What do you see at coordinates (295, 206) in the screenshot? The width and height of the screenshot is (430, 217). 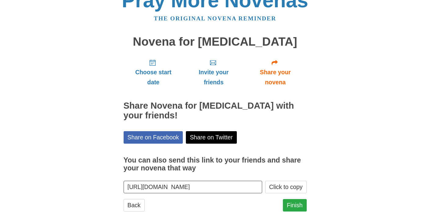 I see `a: Finish` at bounding box center [295, 206].